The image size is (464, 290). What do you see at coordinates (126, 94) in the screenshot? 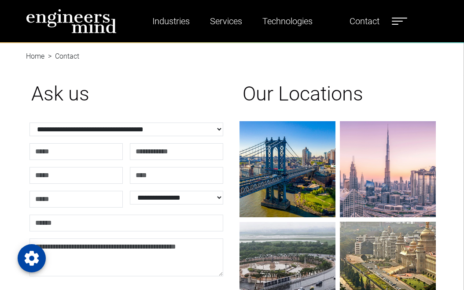
I see `h1: Ask us` at bounding box center [126, 94].